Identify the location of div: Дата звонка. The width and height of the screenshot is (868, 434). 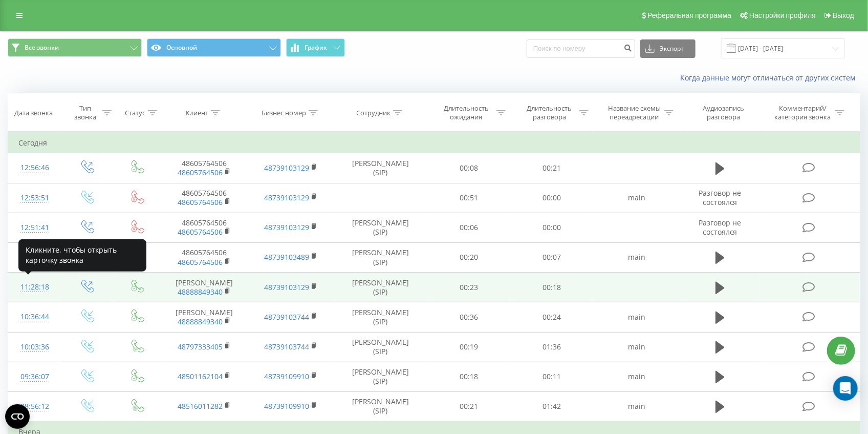
(33, 112).